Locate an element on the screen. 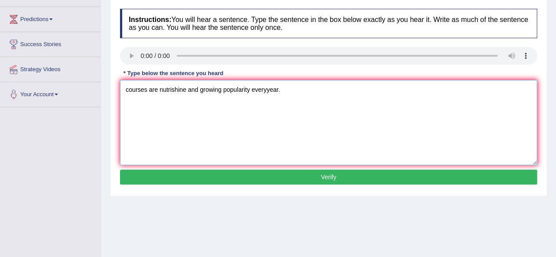  a: Predictions is located at coordinates (51, 18).